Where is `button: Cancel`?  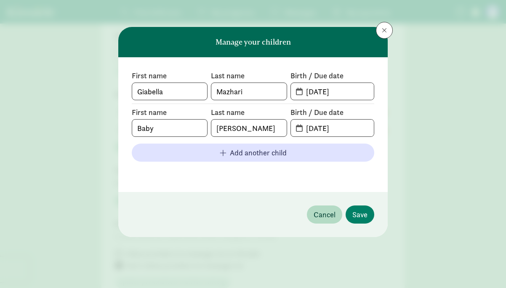 button: Cancel is located at coordinates (324, 214).